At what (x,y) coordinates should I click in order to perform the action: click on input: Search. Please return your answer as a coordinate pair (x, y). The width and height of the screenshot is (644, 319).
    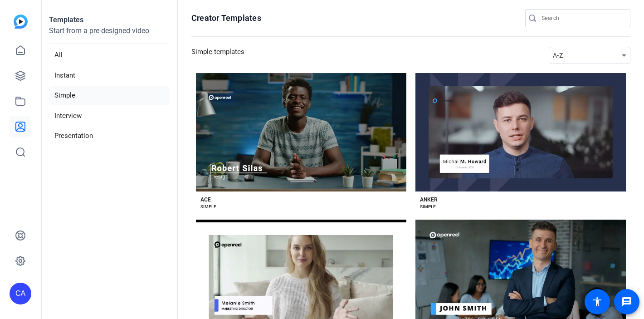
    Looking at the image, I should click on (583, 19).